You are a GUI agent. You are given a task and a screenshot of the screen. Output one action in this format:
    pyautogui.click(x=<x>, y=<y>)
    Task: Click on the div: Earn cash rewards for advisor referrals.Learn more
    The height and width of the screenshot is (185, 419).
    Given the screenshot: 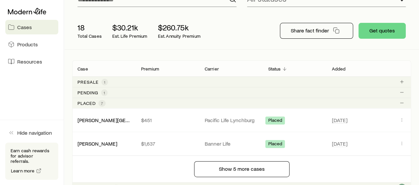 What is the action you would take?
    pyautogui.click(x=32, y=161)
    